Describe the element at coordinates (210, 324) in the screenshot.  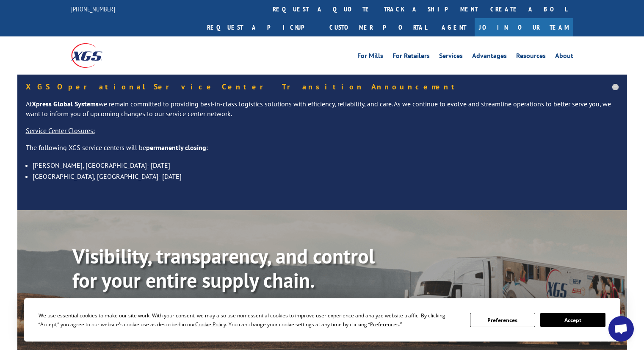
I see `span: Cookie Policy` at that location.